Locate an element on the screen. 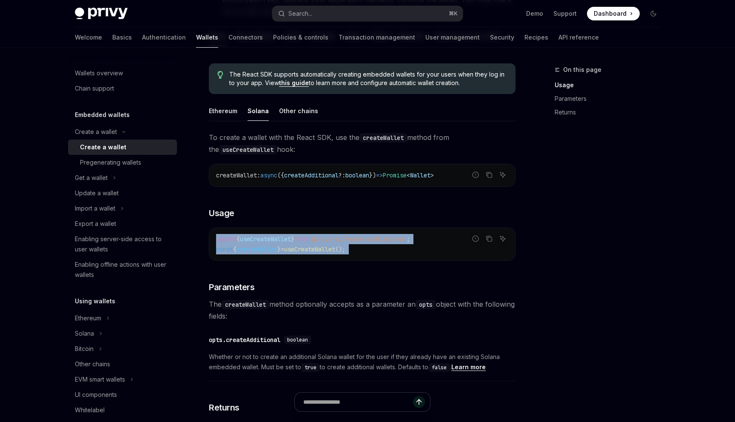  span: async is located at coordinates (269, 175).